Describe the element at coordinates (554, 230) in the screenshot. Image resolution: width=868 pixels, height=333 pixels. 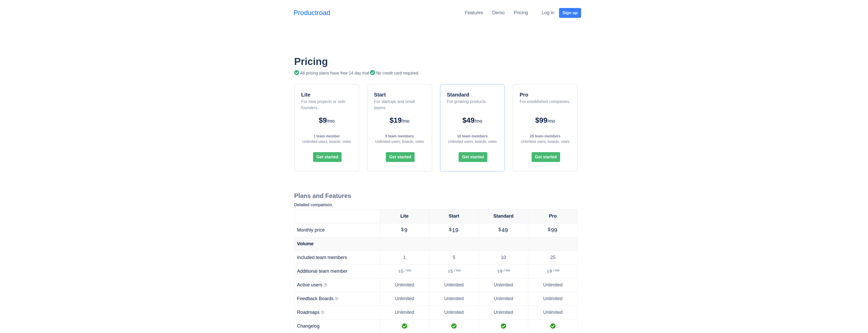
I see `span: 99` at that location.